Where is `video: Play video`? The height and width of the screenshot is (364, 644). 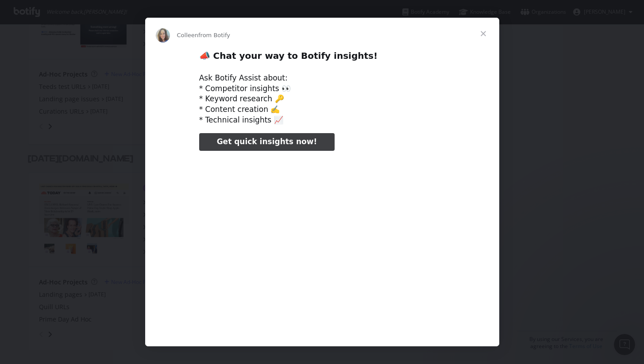
video: Play video is located at coordinates (322, 250).